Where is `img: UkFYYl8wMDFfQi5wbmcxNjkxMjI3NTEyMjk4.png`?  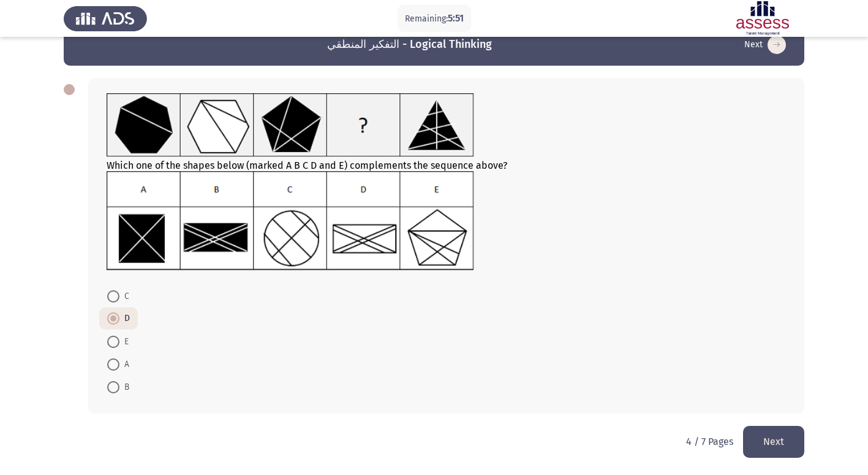
img: UkFYYl8wMDFfQi5wbmcxNjkxMjI3NTEyMjk4.png is located at coordinates (290, 221).